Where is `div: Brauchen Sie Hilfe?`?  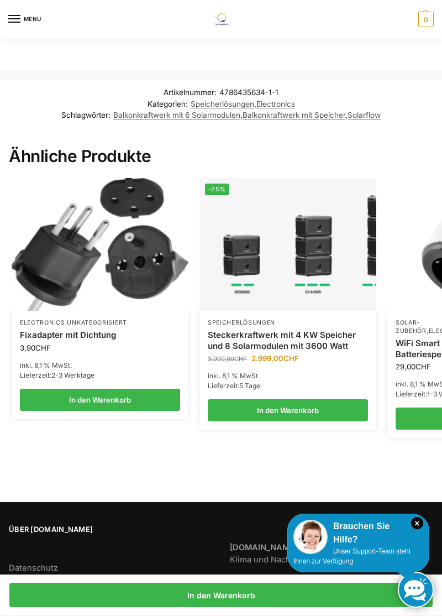
div: Brauchen Sie Hilfe? is located at coordinates (358, 533).